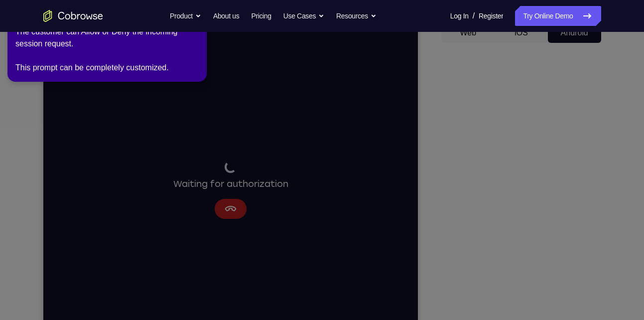  Describe the element at coordinates (459, 16) in the screenshot. I see `a: Log In` at that location.